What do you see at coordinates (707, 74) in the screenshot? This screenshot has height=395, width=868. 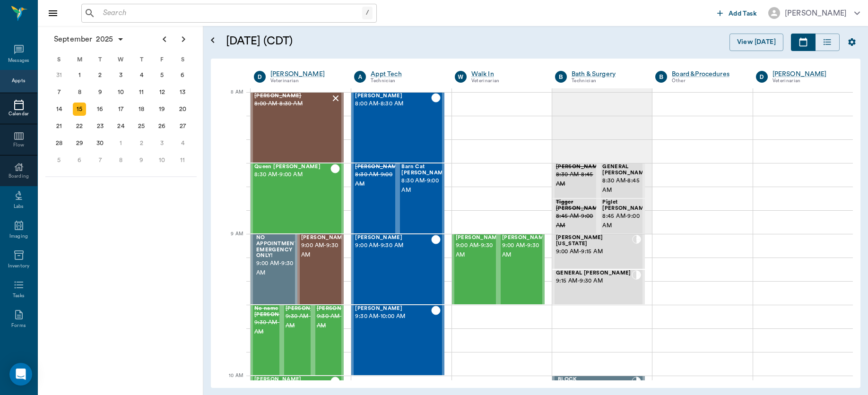 I see `div: Board &Procedures` at bounding box center [707, 74].